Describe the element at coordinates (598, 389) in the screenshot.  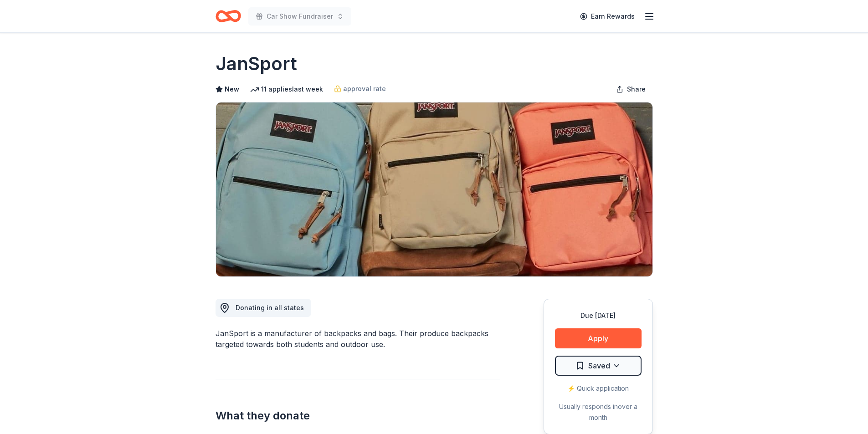
I see `div: ⚡️ Quick application` at that location.